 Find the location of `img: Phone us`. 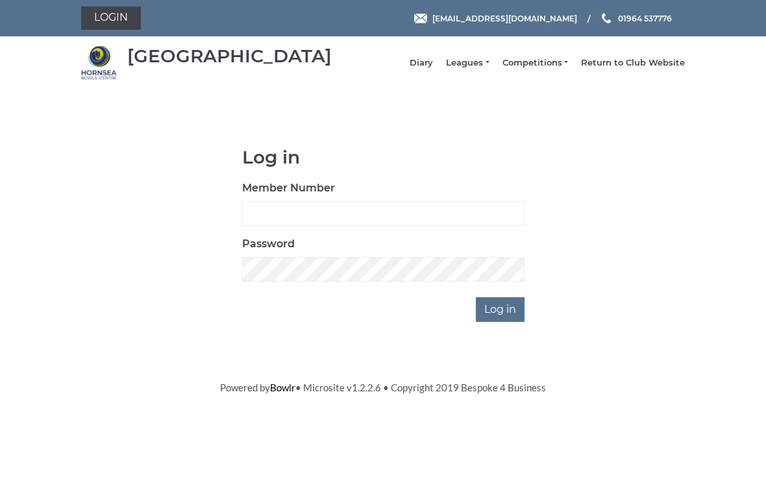

img: Phone us is located at coordinates (606, 18).